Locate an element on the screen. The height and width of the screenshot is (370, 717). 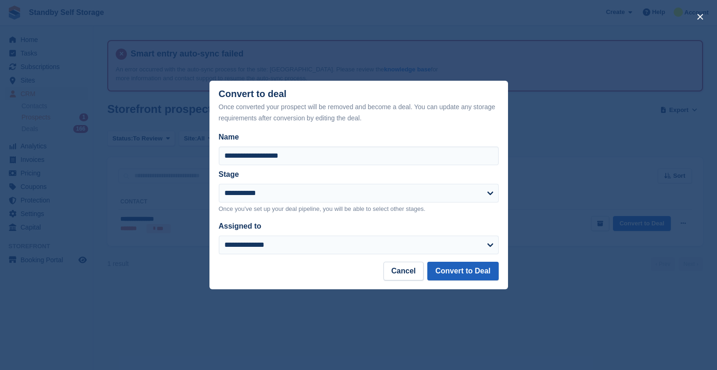
p: Once you've set up your deal pipeline, you will be able to select other stages. is located at coordinates (359, 209).